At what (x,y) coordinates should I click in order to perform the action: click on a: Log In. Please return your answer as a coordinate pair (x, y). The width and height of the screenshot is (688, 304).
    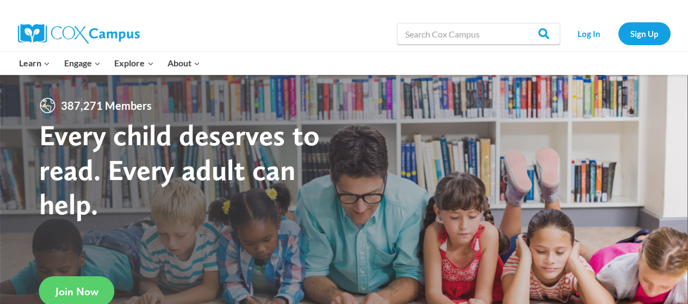
    Looking at the image, I should click on (589, 33).